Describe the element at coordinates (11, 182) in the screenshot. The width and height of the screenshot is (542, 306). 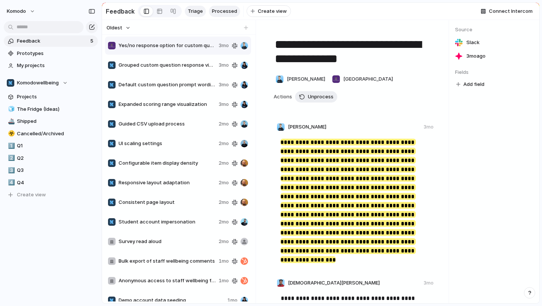
I see `div: 4️⃣` at that location.